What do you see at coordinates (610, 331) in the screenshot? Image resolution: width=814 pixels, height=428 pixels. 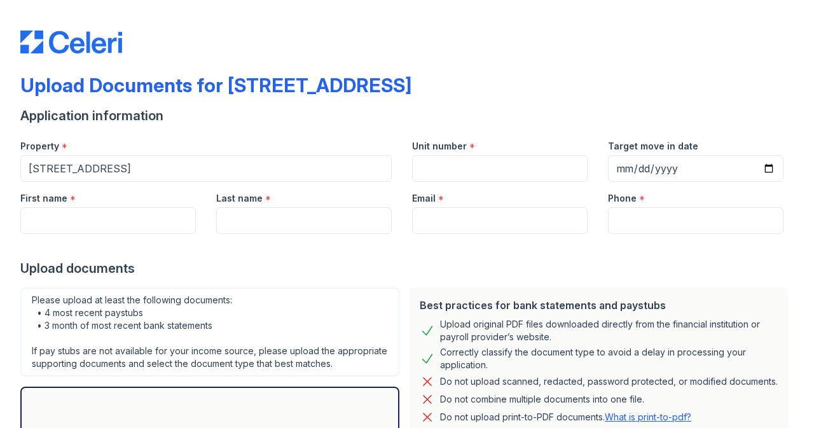 I see `div: Upload original PDF files downloaded directly from the financial institution or payroll provider’...` at bounding box center [610, 331].